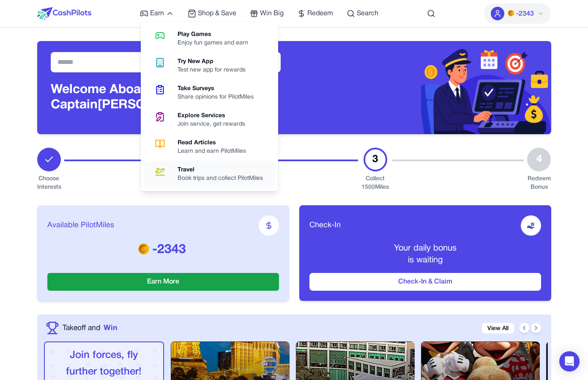 The image size is (588, 380). I want to click on div: 3, so click(376, 159).